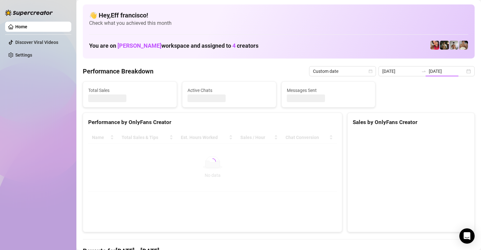 This screenshot has width=481, height=250. I want to click on span: Custom date, so click(343, 71).